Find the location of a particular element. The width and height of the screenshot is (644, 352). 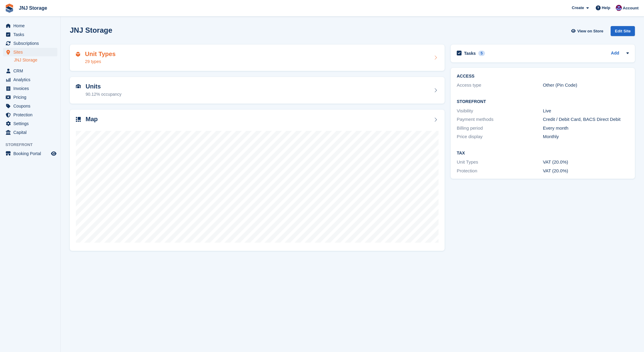

div: Protection is located at coordinates (500, 171).